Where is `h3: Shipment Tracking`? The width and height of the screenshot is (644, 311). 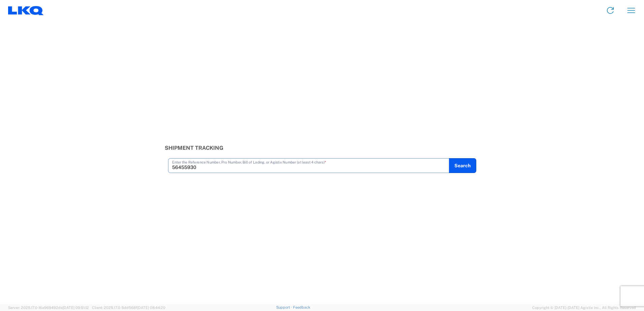
h3: Shipment Tracking is located at coordinates (322, 147).